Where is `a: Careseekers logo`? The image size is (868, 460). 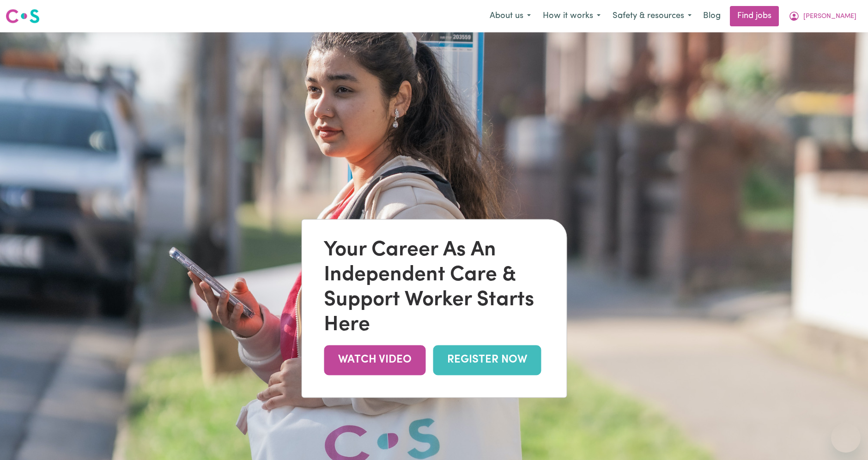 a: Careseekers logo is located at coordinates (23, 16).